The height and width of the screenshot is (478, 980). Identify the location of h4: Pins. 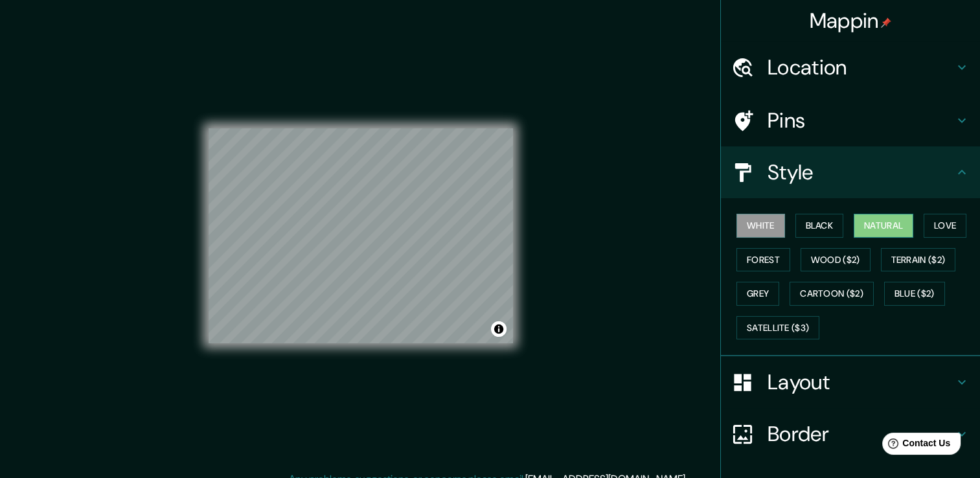
(861, 120).